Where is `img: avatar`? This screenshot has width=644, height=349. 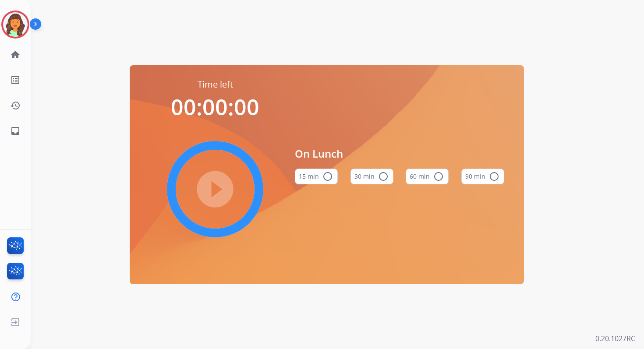
img: avatar is located at coordinates (15, 24).